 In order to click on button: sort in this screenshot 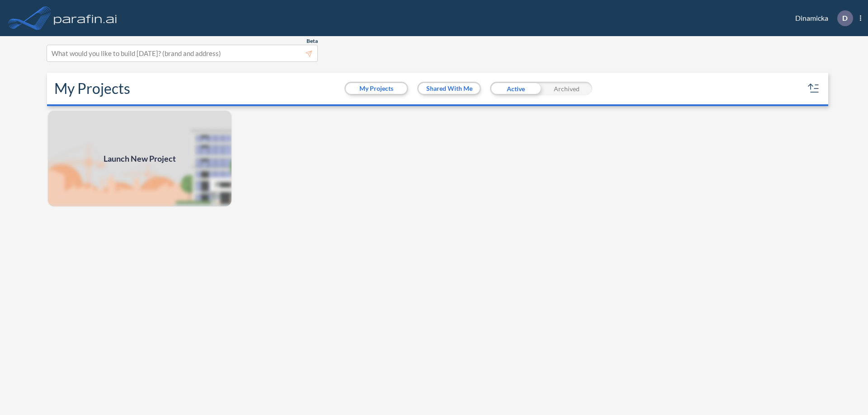, I will do `click(813, 89)`.